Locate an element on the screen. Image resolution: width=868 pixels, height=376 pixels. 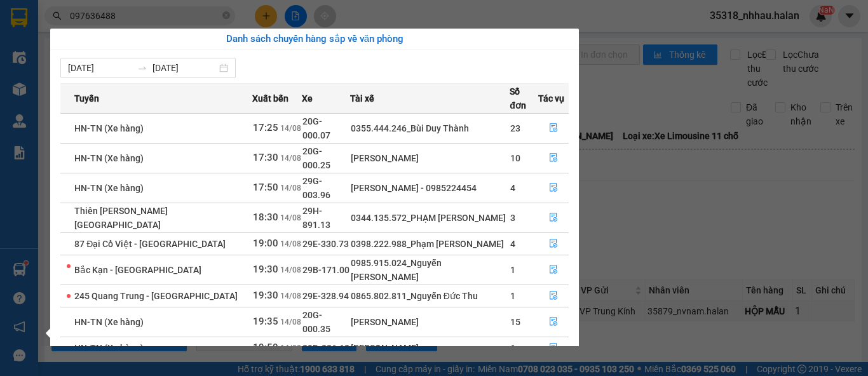
span: 19:50 is located at coordinates (266, 347).